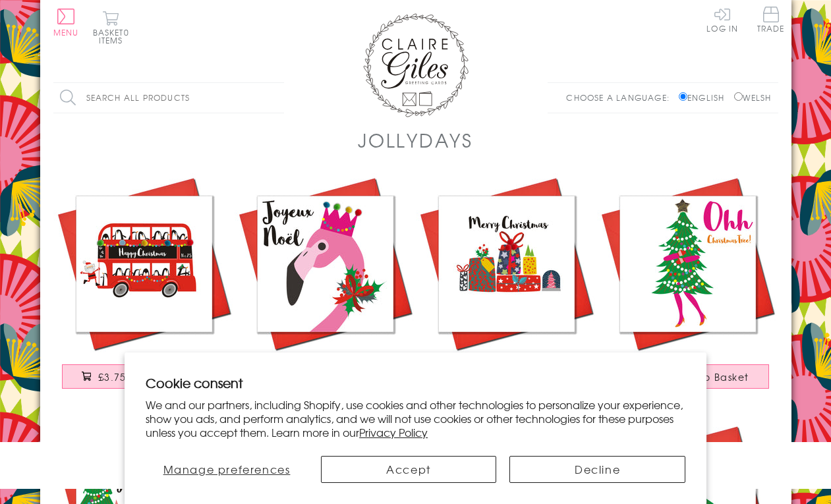 Image resolution: width=831 pixels, height=504 pixels. Describe the element at coordinates (144, 288) in the screenshot. I see `a: Christmas Card, Santa on the Bus, Embellished with colourful pompoms £3.75 Add to Basket` at that location.